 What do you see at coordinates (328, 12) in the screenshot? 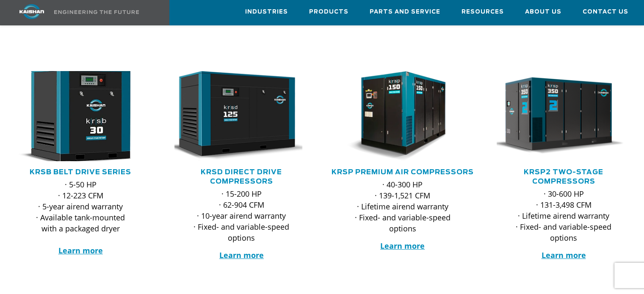
I see `span: Products` at bounding box center [328, 12].